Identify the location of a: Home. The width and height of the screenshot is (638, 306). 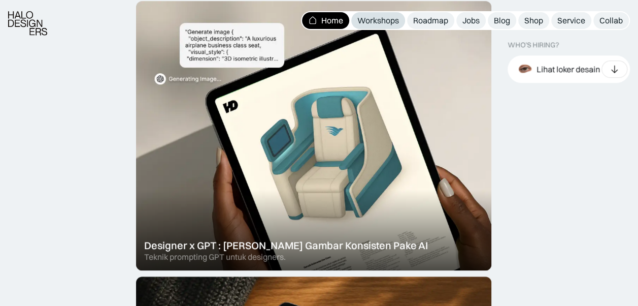
(325, 20).